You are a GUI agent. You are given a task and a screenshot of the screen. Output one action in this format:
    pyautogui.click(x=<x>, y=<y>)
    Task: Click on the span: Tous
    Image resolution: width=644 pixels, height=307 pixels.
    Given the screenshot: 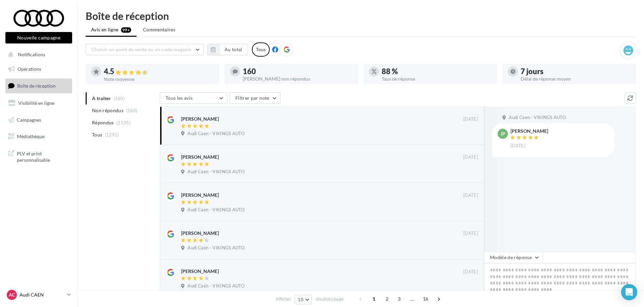 What is the action you would take?
    pyautogui.click(x=97, y=135)
    